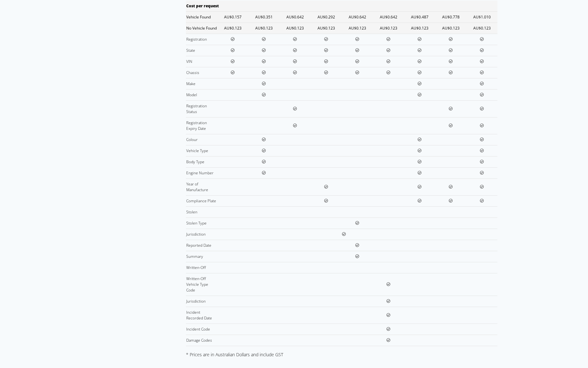 The height and width of the screenshot is (368, 588). Describe the element at coordinates (201, 256) in the screenshot. I see `td: Summary` at that location.